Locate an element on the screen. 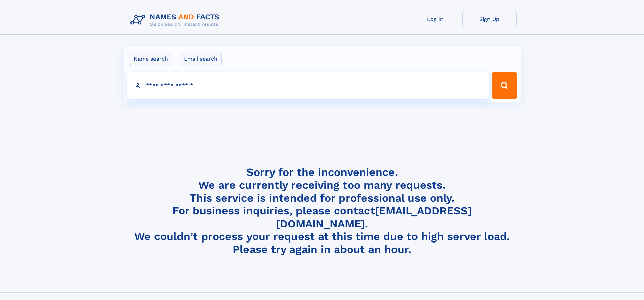  h4: Sorry for the inconvenience. We are currently receiving too many requests. This service is intend... is located at coordinates (322, 211).